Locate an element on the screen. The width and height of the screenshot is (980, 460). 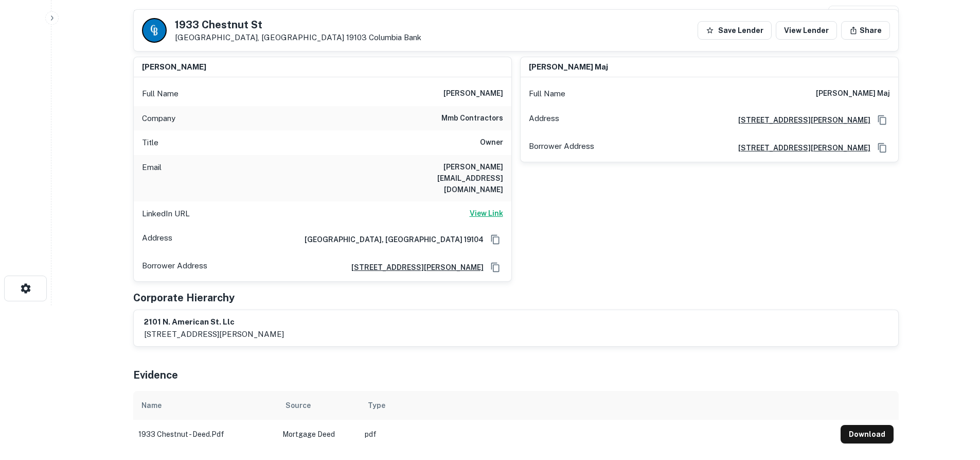
a: Columbia Bank is located at coordinates (395, 37).